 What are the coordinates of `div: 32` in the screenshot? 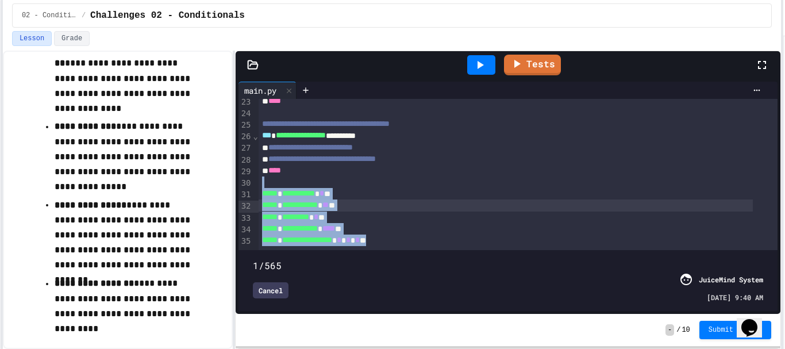 It's located at (245, 206).